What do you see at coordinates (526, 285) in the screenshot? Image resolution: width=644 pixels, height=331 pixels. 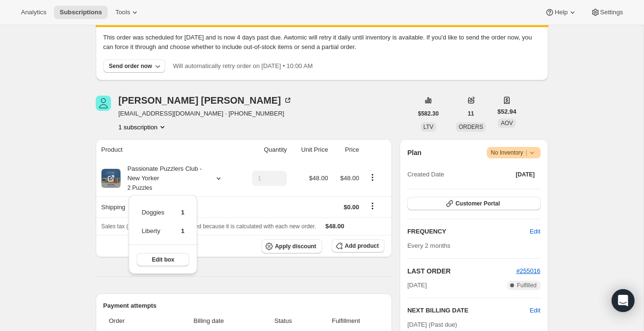 I see `span: Fulfilled` at bounding box center [526, 285].